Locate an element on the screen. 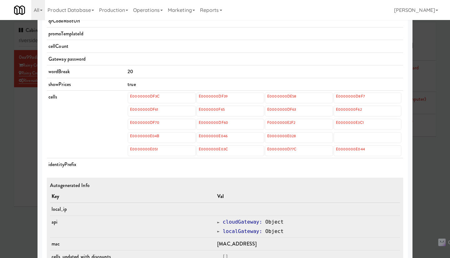 The width and height of the screenshot is (450, 258). a: E0000000E046 is located at coordinates (213, 136).